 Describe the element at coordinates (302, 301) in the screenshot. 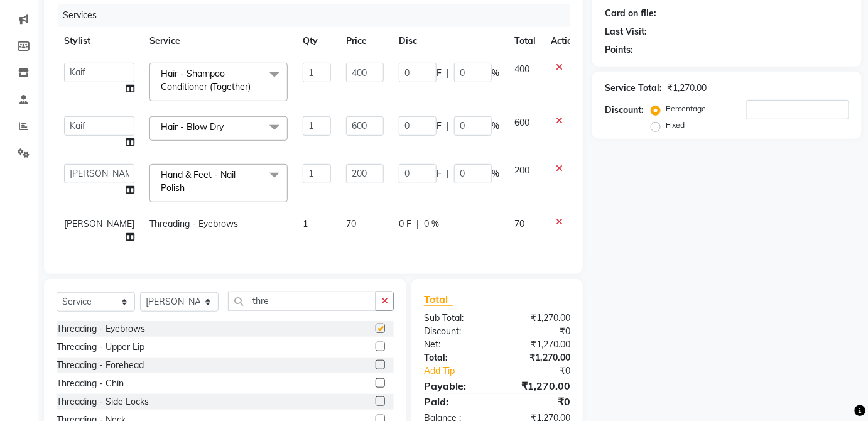

I see `input: Search or Scan` at that location.